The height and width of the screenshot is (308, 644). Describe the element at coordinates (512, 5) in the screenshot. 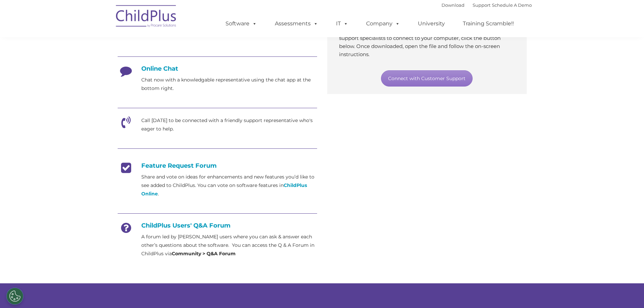

I see `a: Schedule A Demo` at that location.